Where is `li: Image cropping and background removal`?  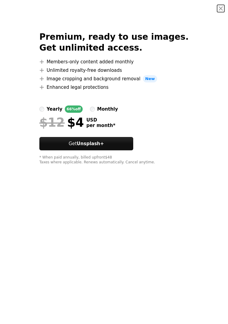
li: Image cropping and background removal is located at coordinates (114, 79).